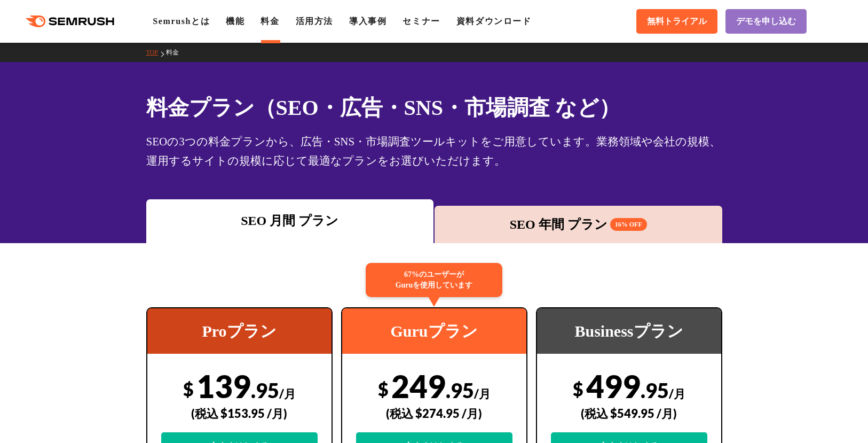 The width and height of the screenshot is (868, 443). Describe the element at coordinates (434, 280) in the screenshot. I see `div: 67%のユーザーが Guruを使用しています` at that location.